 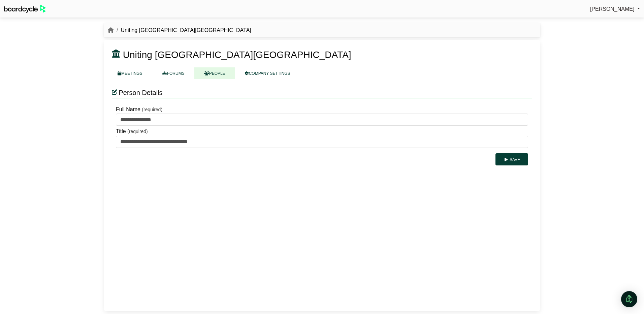 I want to click on label: Title, so click(x=121, y=132).